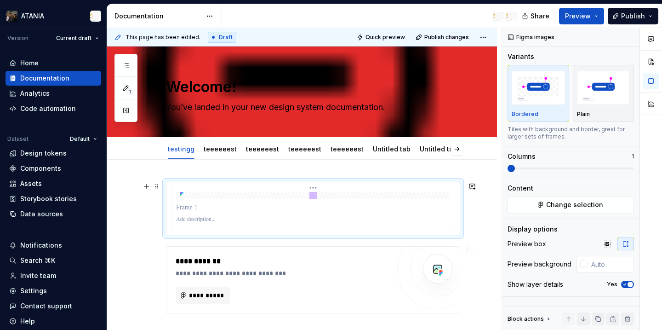 This screenshot has width=662, height=330. Describe the element at coordinates (181, 148) in the screenshot. I see `a: testingg` at that location.